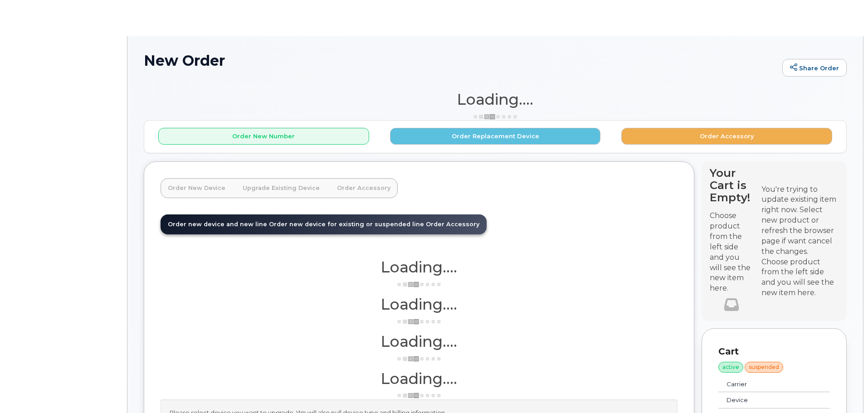 This screenshot has height=413, width=868. What do you see at coordinates (814, 68) in the screenshot?
I see `a: Share Order` at bounding box center [814, 68].